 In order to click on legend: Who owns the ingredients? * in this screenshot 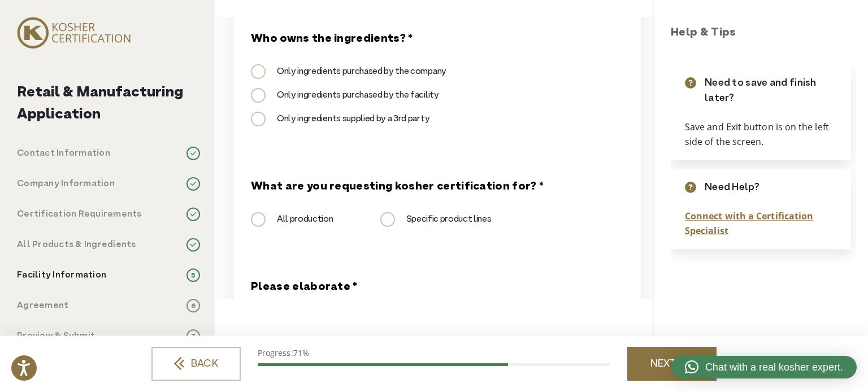, I will do `click(332, 39)`.